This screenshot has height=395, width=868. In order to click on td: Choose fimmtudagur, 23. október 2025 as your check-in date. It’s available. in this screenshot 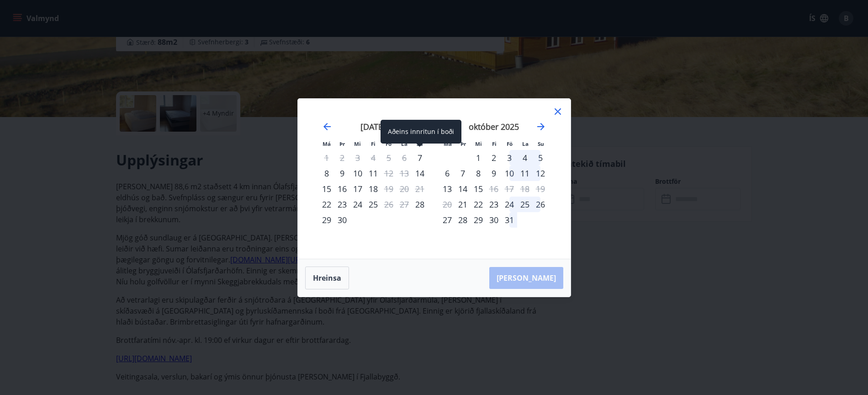, I will do `click(494, 204)`.